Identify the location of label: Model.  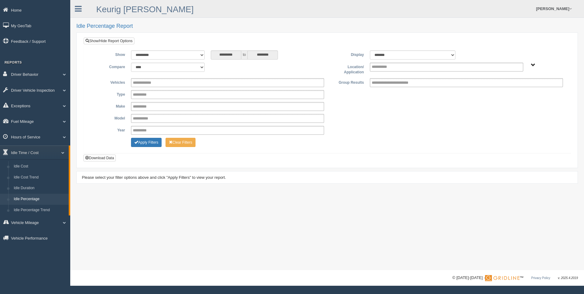
(108, 118).